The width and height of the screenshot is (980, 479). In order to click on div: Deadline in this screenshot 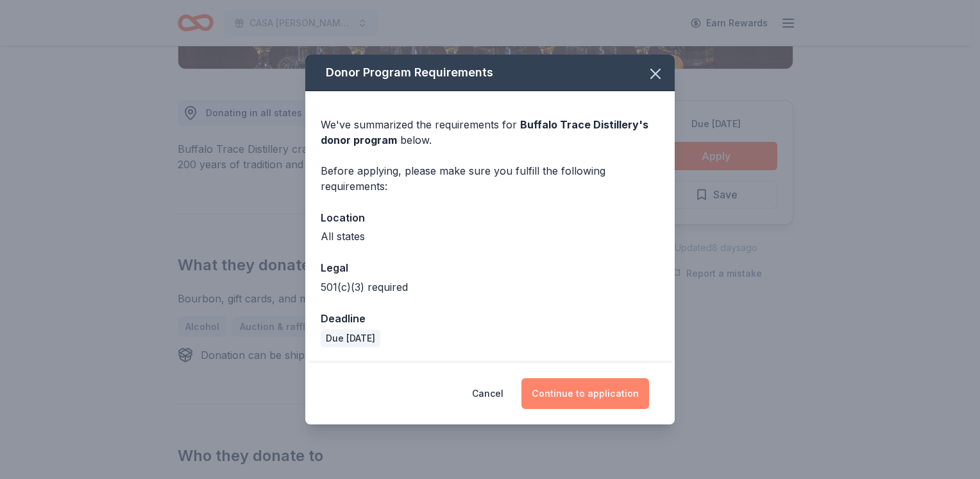, I will do `click(490, 318)`.